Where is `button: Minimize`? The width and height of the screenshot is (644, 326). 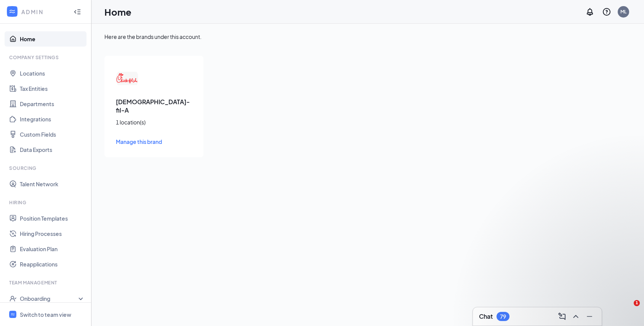 button: Minimize is located at coordinates (590, 316).